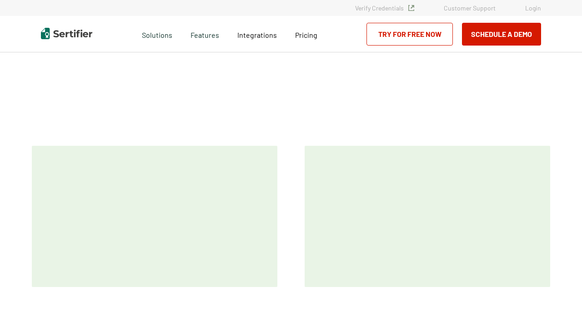 This screenshot has height=328, width=582. What do you see at coordinates (533, 8) in the screenshot?
I see `a: Login` at bounding box center [533, 8].